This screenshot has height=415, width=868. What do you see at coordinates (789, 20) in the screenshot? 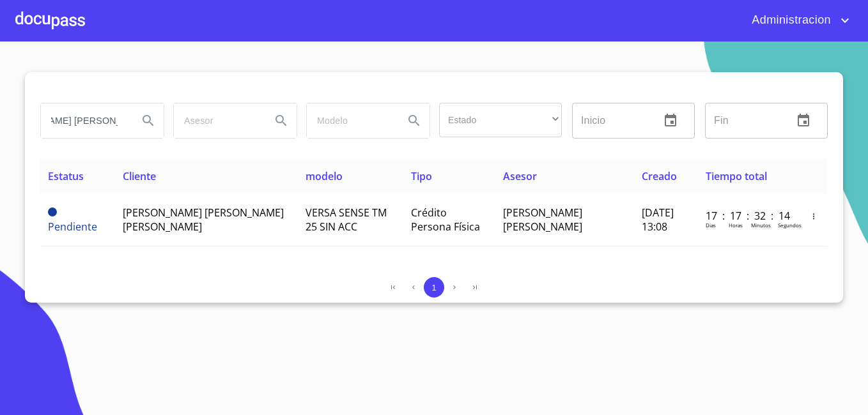
I see `span: Administracion` at bounding box center [789, 20].